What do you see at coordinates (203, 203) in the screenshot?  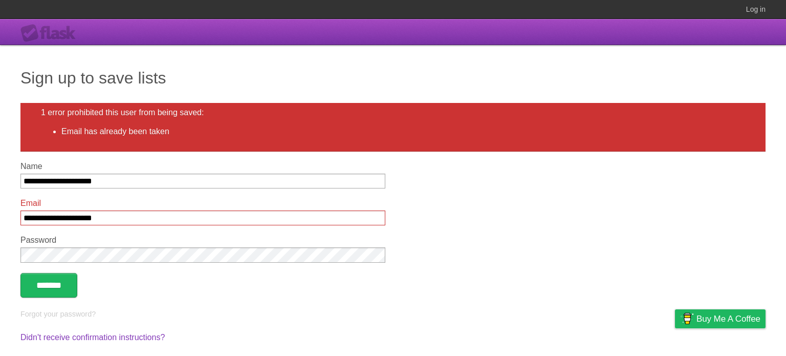 I see `label: Email` at bounding box center [203, 203].